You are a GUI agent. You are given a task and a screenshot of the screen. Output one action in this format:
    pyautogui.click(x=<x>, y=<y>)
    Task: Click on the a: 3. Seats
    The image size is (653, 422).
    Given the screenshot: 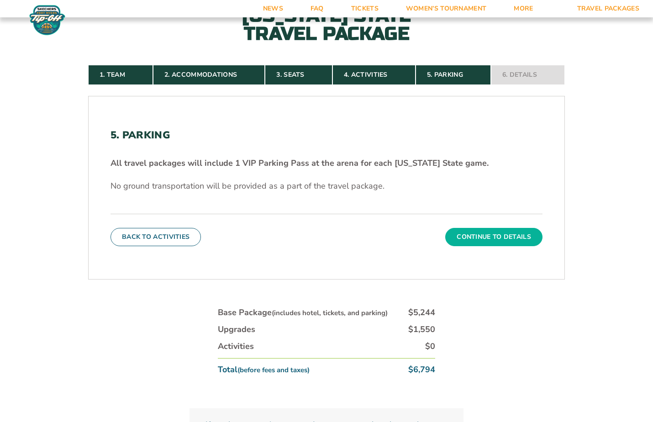 What is the action you would take?
    pyautogui.click(x=298, y=75)
    